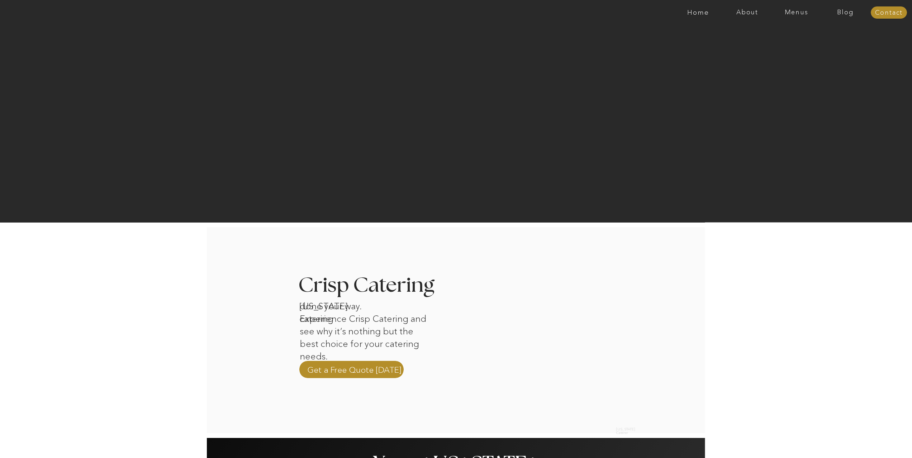 This screenshot has width=912, height=458. What do you see at coordinates (698, 13) in the screenshot?
I see `a: Home` at bounding box center [698, 13].